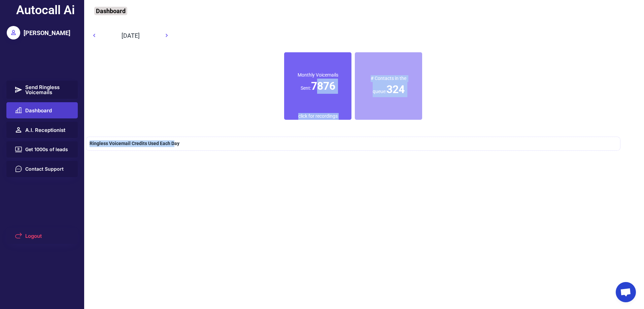 Image resolution: width=644 pixels, height=309 pixels. I want to click on span: A.I. Receptionist, so click(45, 130).